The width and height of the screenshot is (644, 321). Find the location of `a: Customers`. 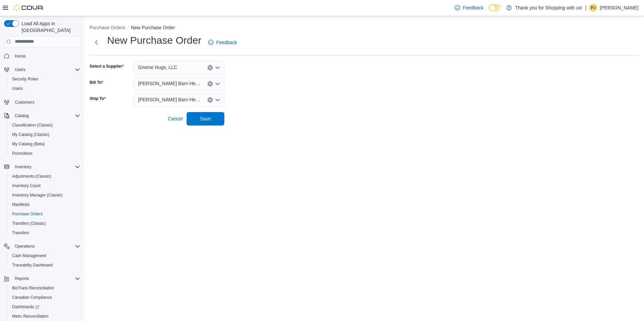

a: Customers is located at coordinates (25, 102).